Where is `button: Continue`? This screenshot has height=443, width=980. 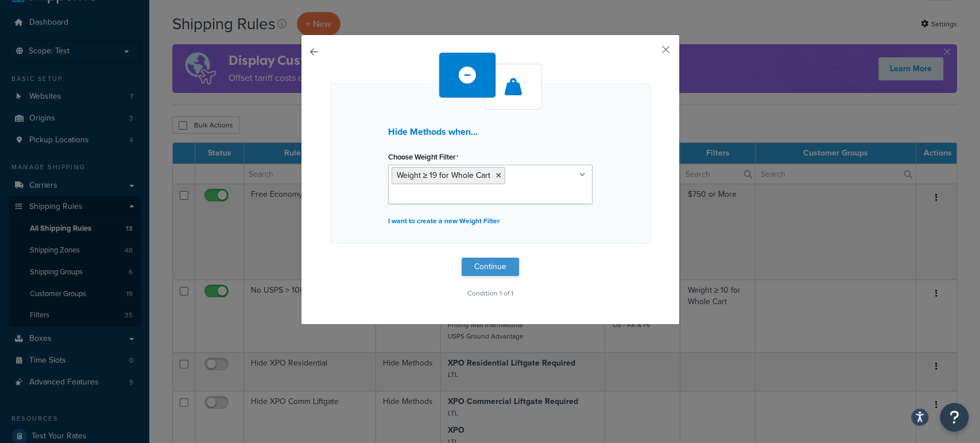 button: Continue is located at coordinates (490, 267).